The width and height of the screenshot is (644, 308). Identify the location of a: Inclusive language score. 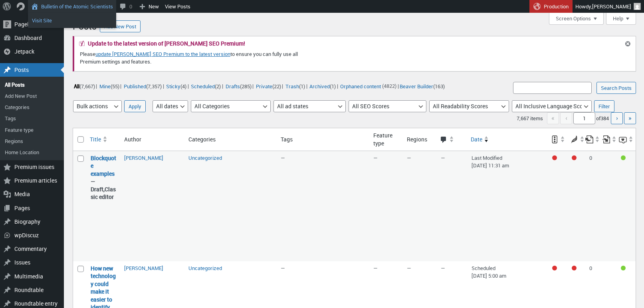
(626, 140).